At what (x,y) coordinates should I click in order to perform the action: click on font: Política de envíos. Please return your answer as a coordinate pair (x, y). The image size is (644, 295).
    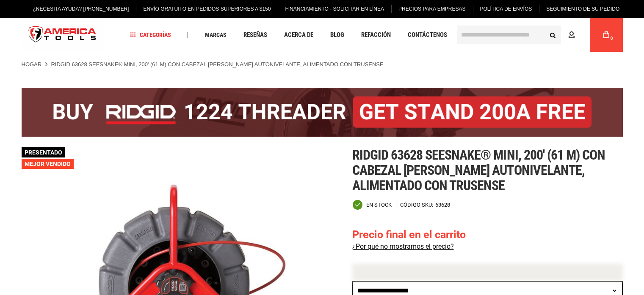
    Looking at the image, I should click on (506, 9).